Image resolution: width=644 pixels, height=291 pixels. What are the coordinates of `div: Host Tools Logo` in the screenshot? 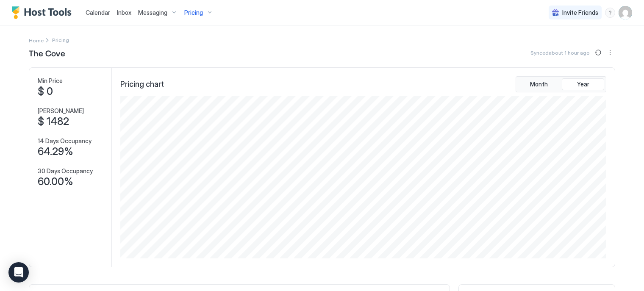 It's located at (44, 13).